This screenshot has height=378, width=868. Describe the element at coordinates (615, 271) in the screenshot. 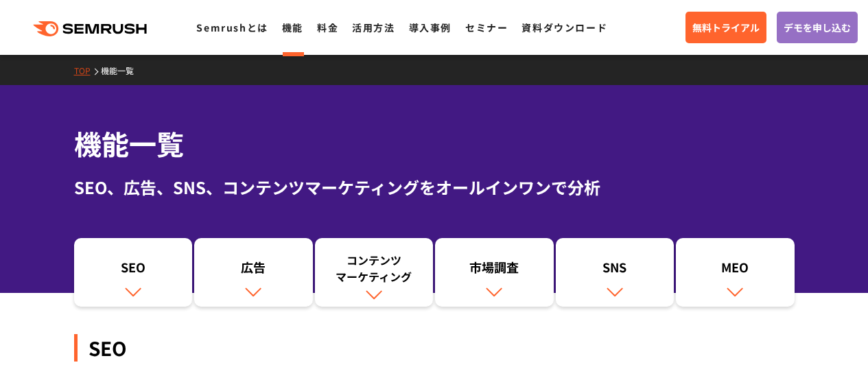

I see `div: SNS` at that location.